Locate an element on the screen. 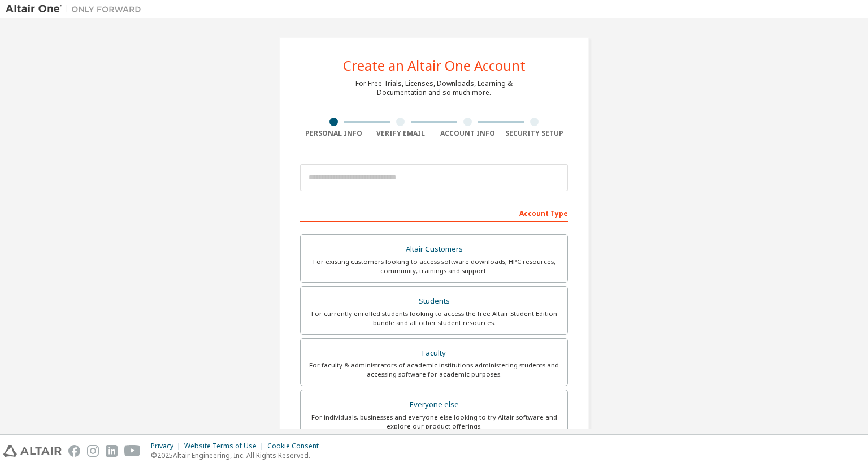  p: © 2025 Altair Engineering, Inc. All Rights Reserved. is located at coordinates (238, 455).